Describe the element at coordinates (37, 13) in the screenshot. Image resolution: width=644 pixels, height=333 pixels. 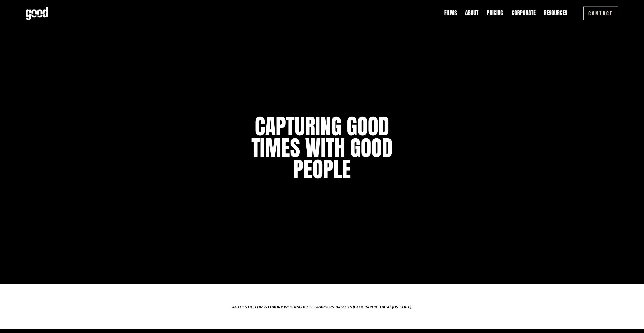
I see `img: Good Feeling Films` at that location.